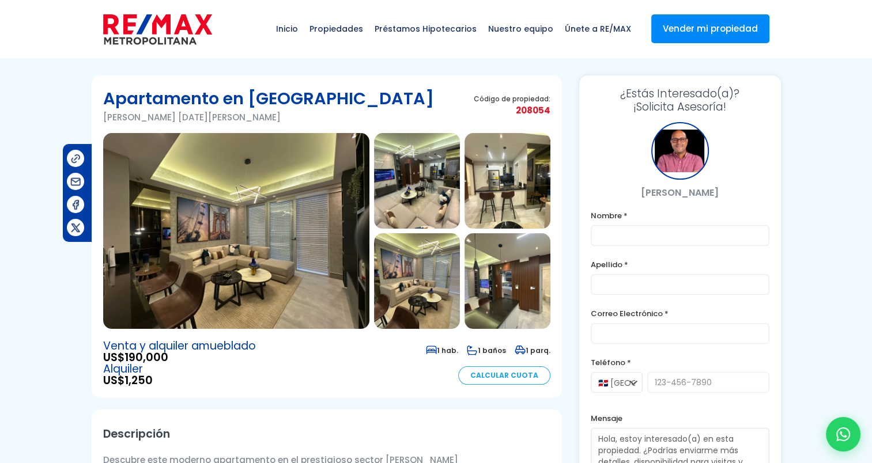 This screenshot has width=872, height=463. Describe the element at coordinates (504, 376) in the screenshot. I see `a: Calcular Cuota` at that location.